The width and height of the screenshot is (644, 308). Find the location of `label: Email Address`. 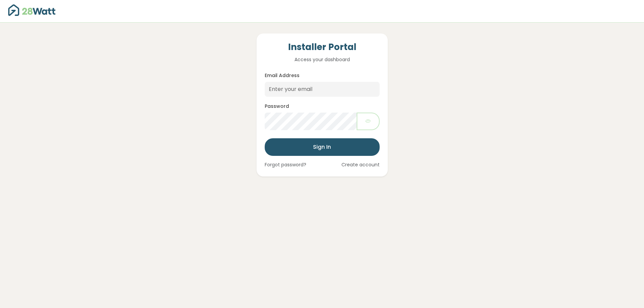

label: Email Address is located at coordinates (282, 76).